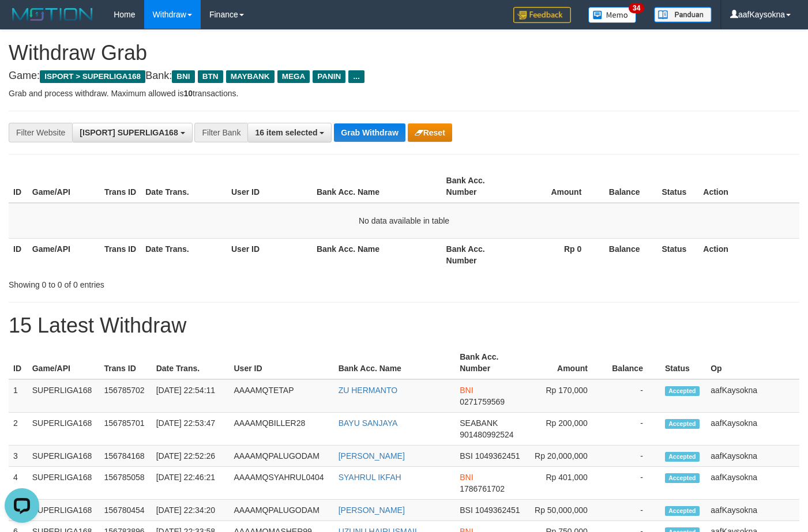 The width and height of the screenshot is (808, 532). What do you see at coordinates (748, 186) in the screenshot?
I see `th: Action` at bounding box center [748, 186].